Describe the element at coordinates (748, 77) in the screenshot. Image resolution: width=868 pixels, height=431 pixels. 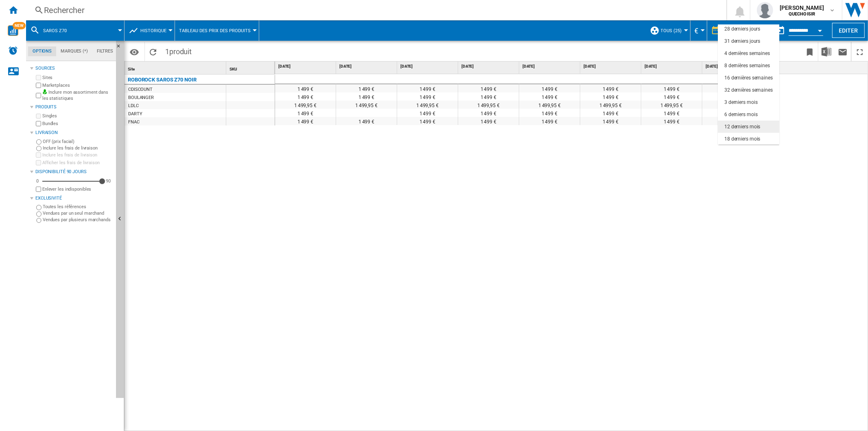
I see `div: 16 dernières semaines` at that location.